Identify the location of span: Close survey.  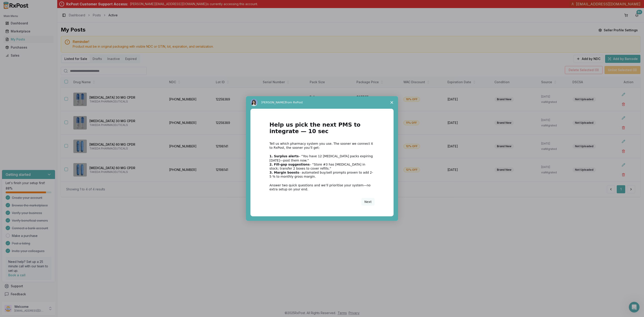
(392, 103).